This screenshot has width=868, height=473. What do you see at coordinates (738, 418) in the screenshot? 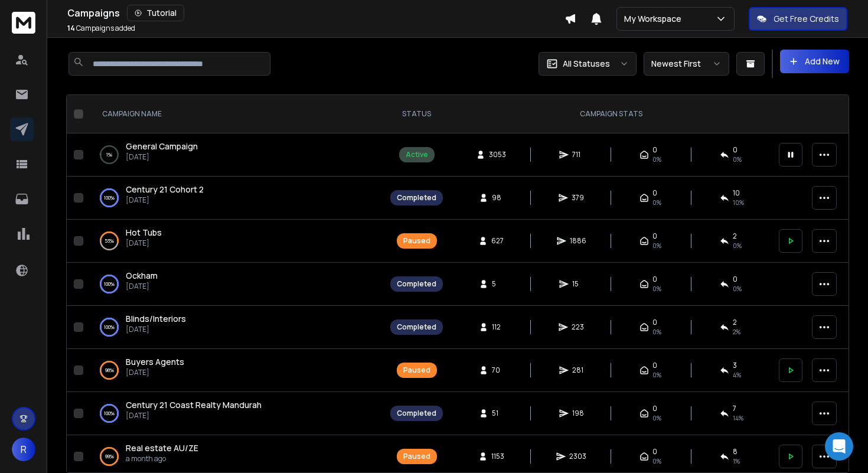
I see `span: 14 %` at bounding box center [738, 418].